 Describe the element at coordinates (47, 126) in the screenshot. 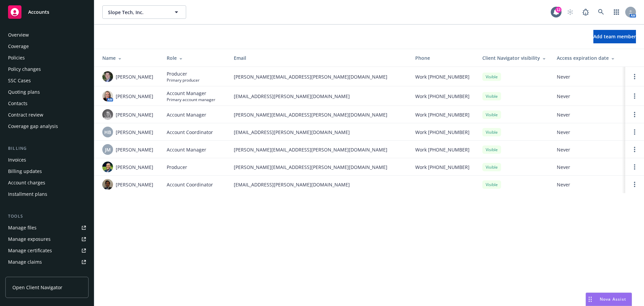

I see `a: Coverage gap analysis` at that location.